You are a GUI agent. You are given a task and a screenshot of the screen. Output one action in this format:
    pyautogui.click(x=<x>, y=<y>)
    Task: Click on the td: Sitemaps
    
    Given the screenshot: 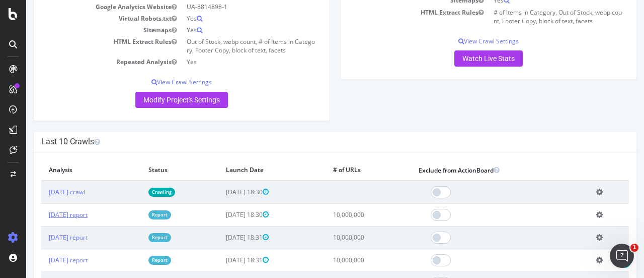 What is the action you would take?
    pyautogui.click(x=85, y=30)
    